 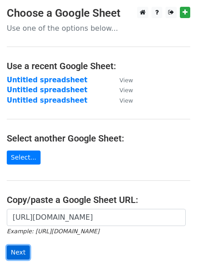 What do you see at coordinates (98, 199) in the screenshot?
I see `h4: Copy/paste a Google Sheet URL:` at bounding box center [98, 199].